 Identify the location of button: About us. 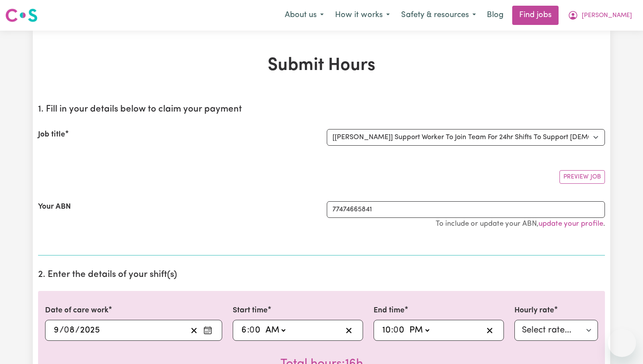
(305, 15).